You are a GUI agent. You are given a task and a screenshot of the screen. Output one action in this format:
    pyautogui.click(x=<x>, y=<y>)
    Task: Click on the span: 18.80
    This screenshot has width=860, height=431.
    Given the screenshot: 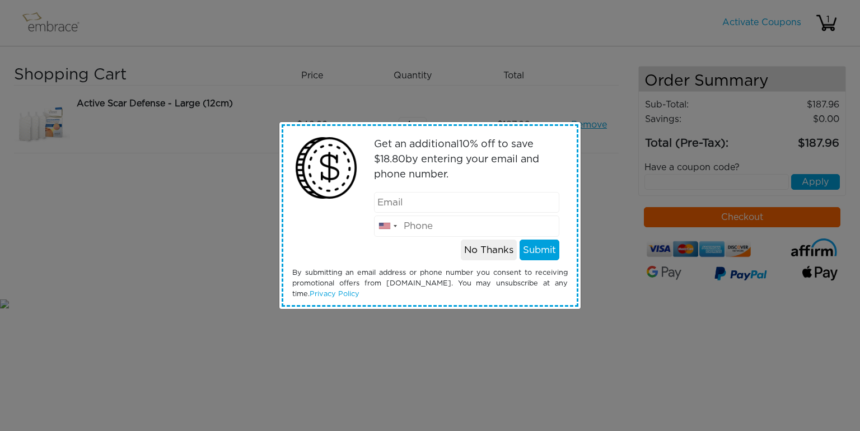 What is the action you would take?
    pyautogui.click(x=392, y=160)
    